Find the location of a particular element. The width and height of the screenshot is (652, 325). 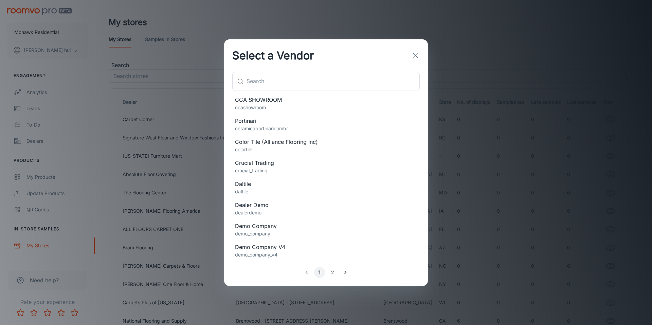

p: ceramicaportinaricombr is located at coordinates (326, 129).